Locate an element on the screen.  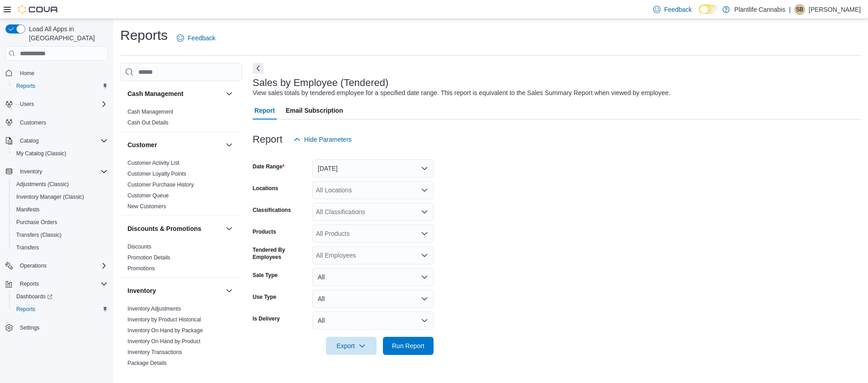
label: Classifications is located at coordinates (272, 210).